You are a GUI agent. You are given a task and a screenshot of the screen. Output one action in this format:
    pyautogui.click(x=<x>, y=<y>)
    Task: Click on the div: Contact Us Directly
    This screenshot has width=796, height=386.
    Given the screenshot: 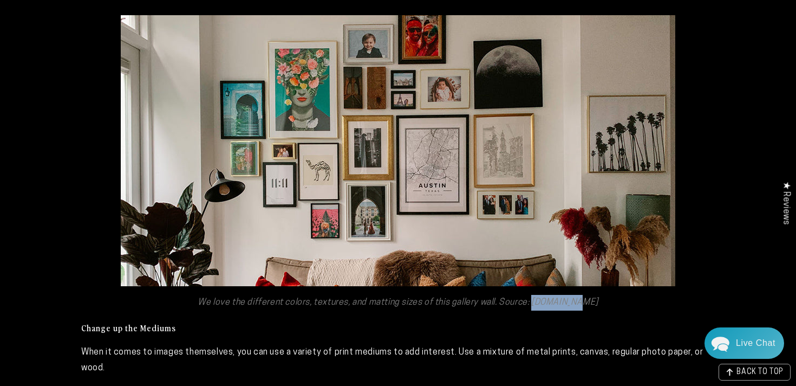 What is the action you would take?
    pyautogui.click(x=756, y=343)
    